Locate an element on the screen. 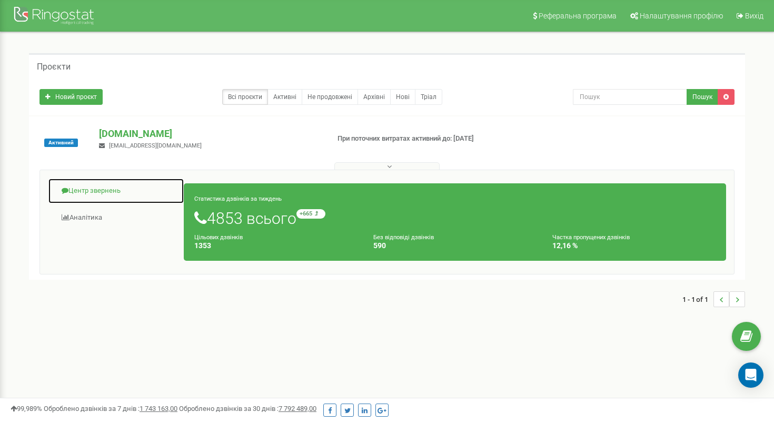 The height and width of the screenshot is (422, 774). a: Активні is located at coordinates (285, 97).